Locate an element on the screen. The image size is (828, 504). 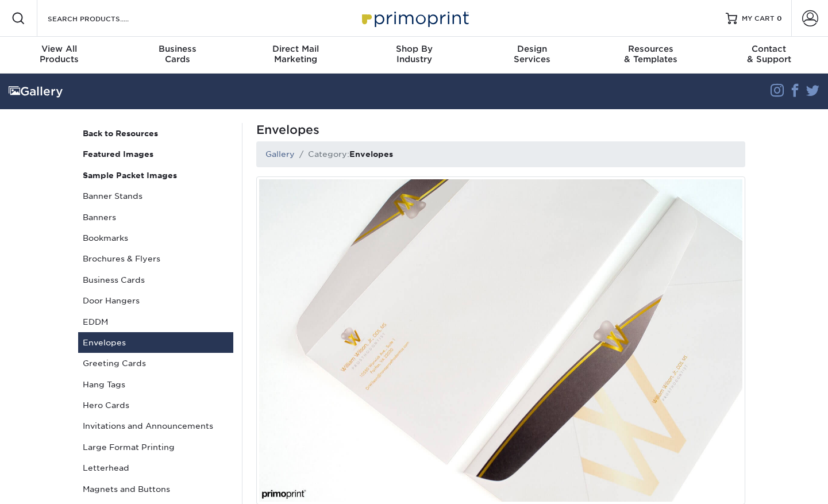
a: Direct MailMarketing is located at coordinates (296, 55).